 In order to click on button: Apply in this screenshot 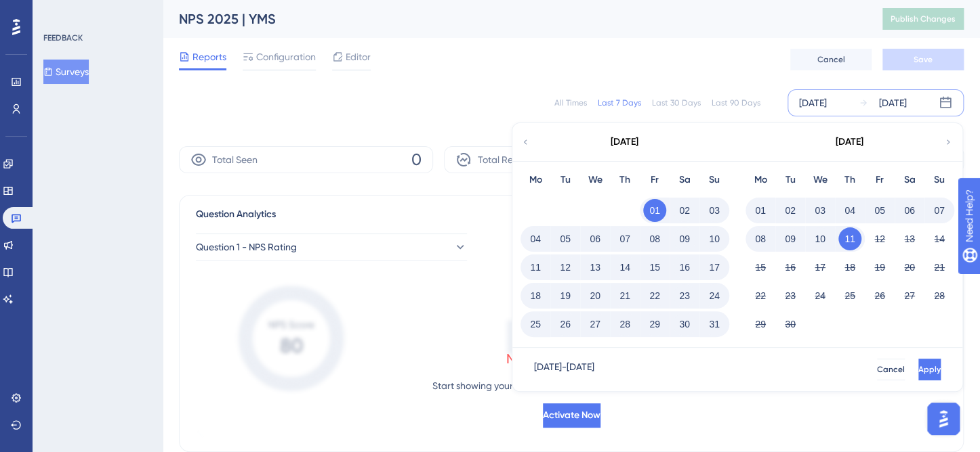, I will do `click(929, 370)`.